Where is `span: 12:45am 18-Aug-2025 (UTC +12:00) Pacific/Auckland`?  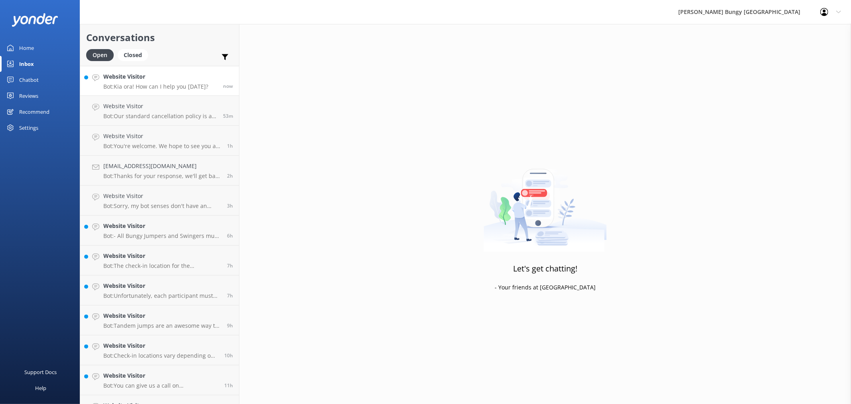 span: 12:45am 18-Aug-2025 (UTC +12:00) Pacific/Auckland is located at coordinates (230, 325).